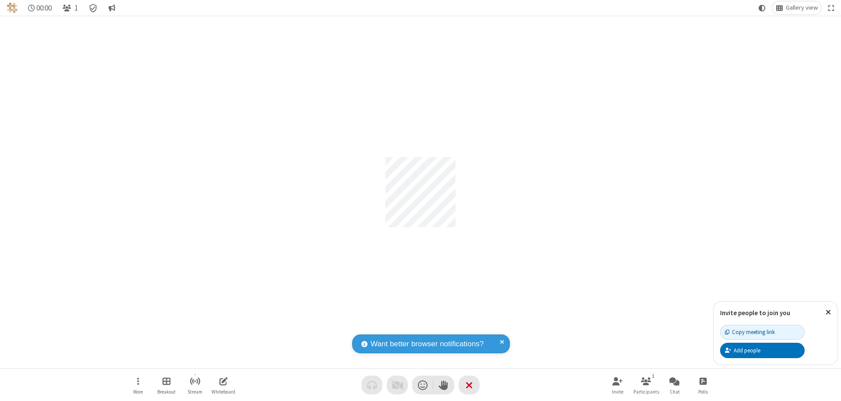  Describe the element at coordinates (223, 392) in the screenshot. I see `span: Whiteboard` at that location.